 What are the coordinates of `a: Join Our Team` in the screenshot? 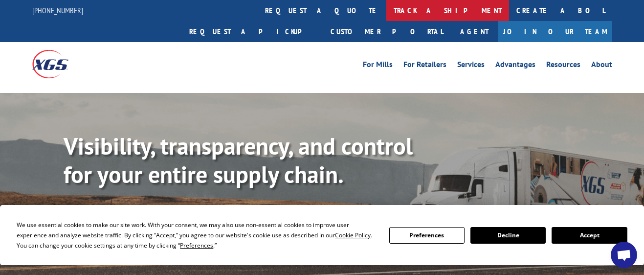 It's located at (555, 31).